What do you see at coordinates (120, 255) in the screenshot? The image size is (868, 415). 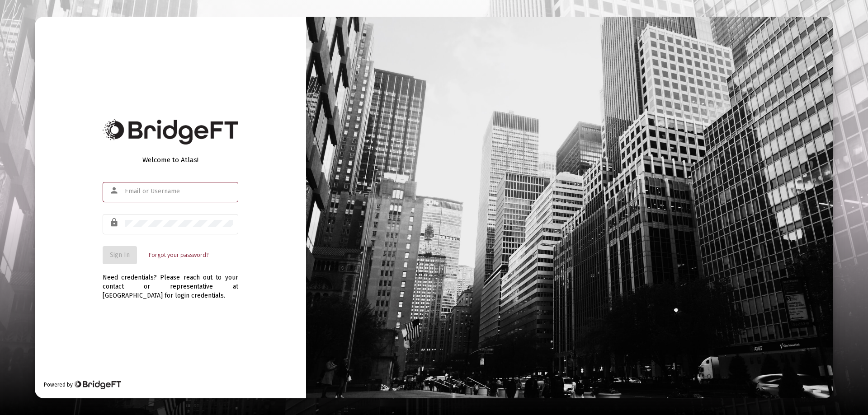 I see `span: Sign In` at bounding box center [120, 255].